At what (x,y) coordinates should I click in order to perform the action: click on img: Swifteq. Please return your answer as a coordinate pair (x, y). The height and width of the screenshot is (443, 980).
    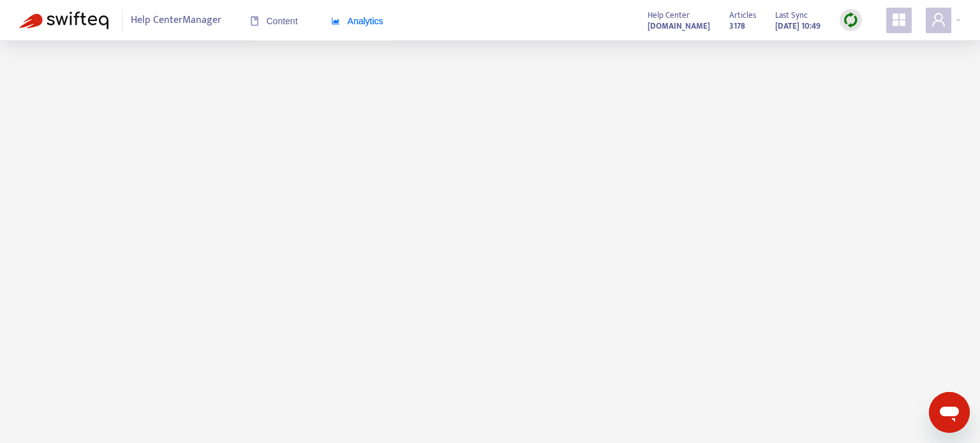
    Looking at the image, I should click on (64, 20).